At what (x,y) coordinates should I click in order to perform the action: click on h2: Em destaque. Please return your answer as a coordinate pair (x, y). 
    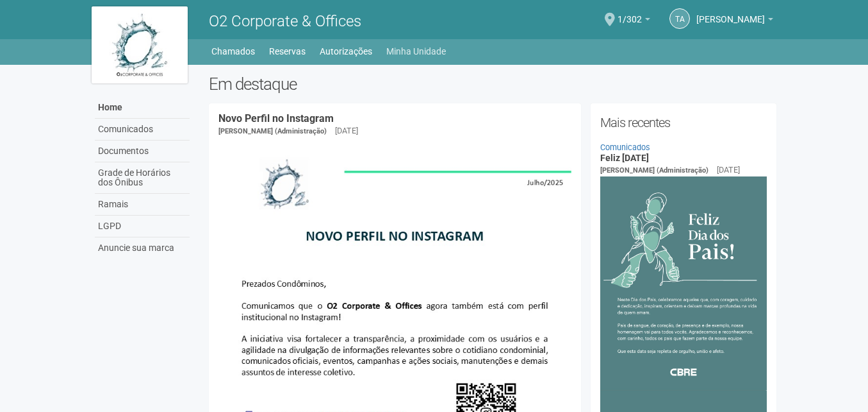
    Looking at the image, I should click on (493, 84).